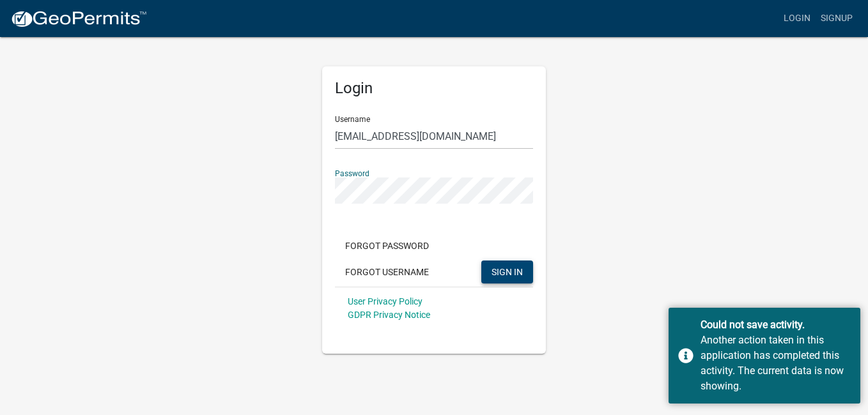  What do you see at coordinates (387, 246) in the screenshot?
I see `button: Forgot Password` at bounding box center [387, 246].